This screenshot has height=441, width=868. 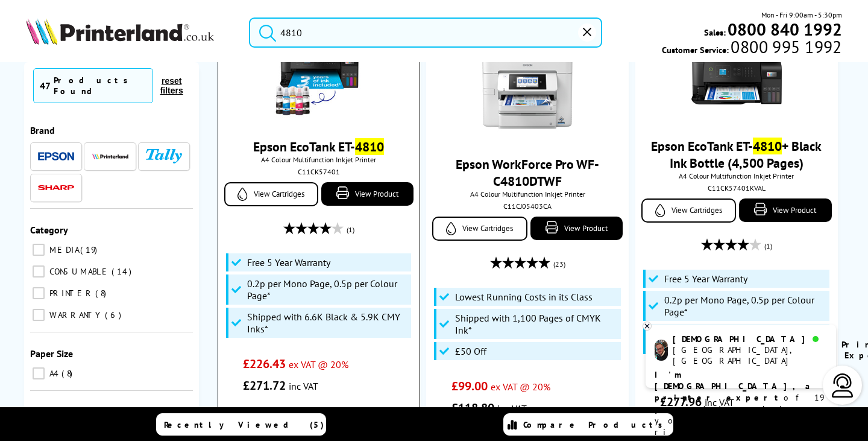 What do you see at coordinates (736, 155) in the screenshot?
I see `a: Epson EcoTank ET-4810+ Black Ink Bottle (4,500 Pages)` at bounding box center [736, 155].